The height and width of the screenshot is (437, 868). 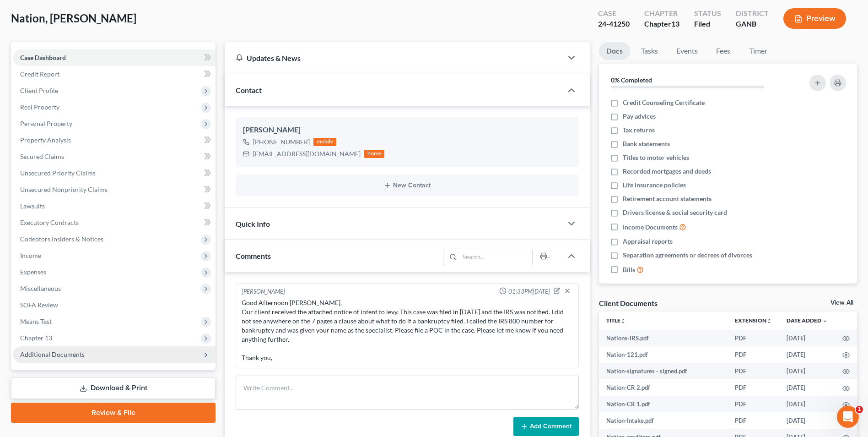 I want to click on span: Unsecured Nonpriority Claims, so click(x=64, y=189).